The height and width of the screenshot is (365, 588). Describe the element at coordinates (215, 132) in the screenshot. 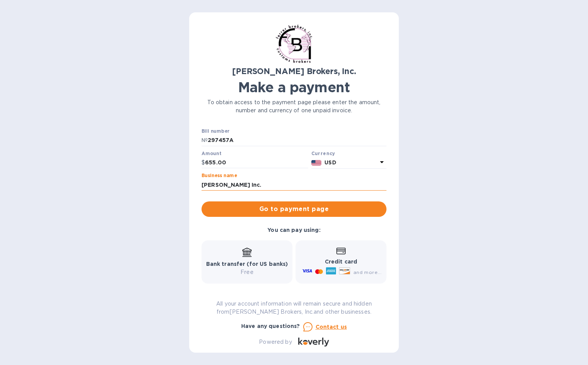

I see `label: Bill number` at that location.